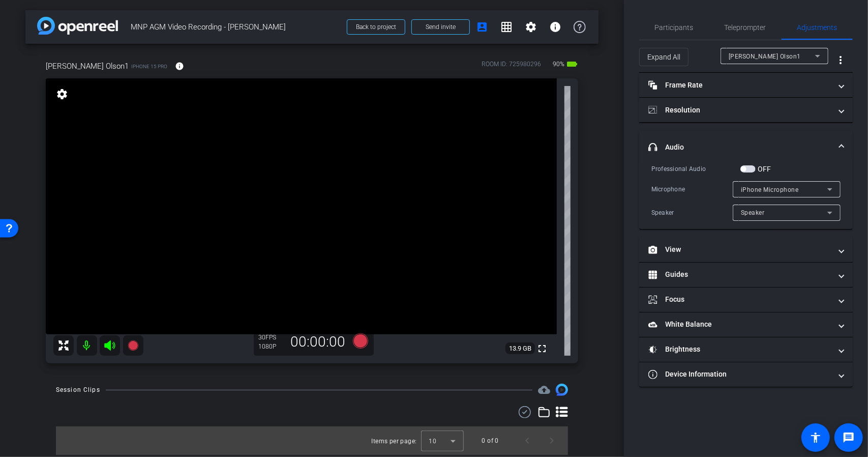 The width and height of the screenshot is (868, 457). I want to click on span: 90%, so click(559, 64).